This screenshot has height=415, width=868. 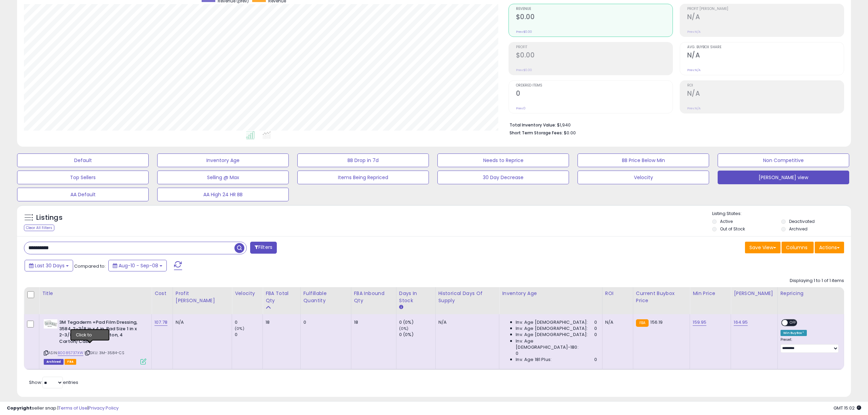 What do you see at coordinates (63, 408) in the screenshot?
I see `div: seller snap | |` at bounding box center [63, 408].